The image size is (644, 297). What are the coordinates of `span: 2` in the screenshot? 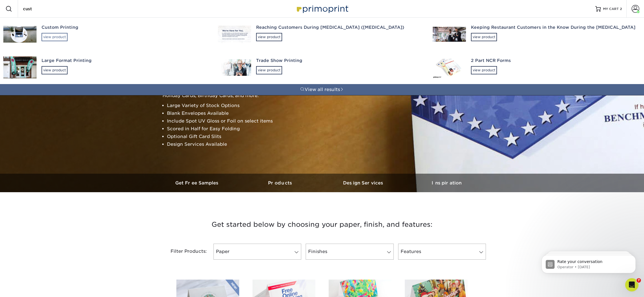 It's located at (621, 9).